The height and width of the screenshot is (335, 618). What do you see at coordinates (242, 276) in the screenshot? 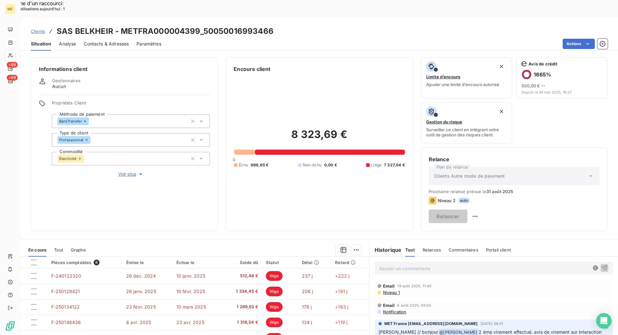
I see `span: 512,48 €` at bounding box center [242, 276].